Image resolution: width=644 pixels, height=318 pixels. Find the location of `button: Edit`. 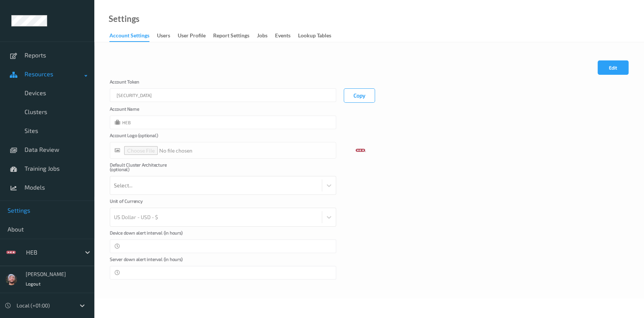

button: Edit is located at coordinates (614, 67).